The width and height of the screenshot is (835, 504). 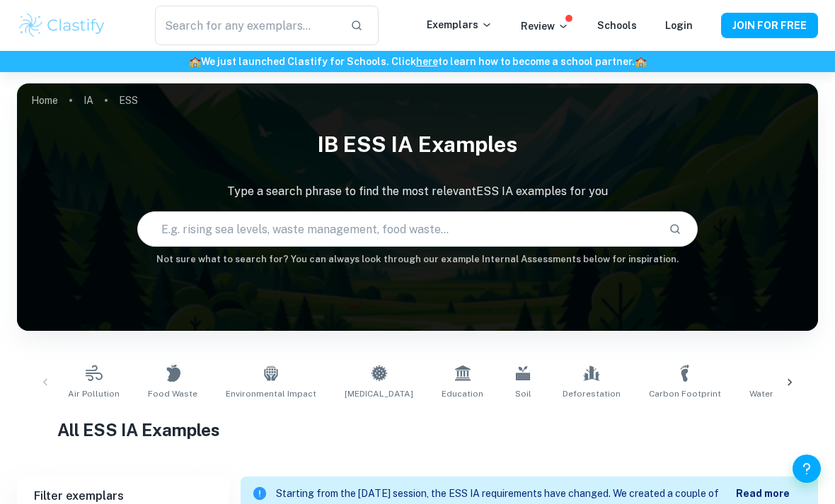 I want to click on img: Clastify logo, so click(x=61, y=26).